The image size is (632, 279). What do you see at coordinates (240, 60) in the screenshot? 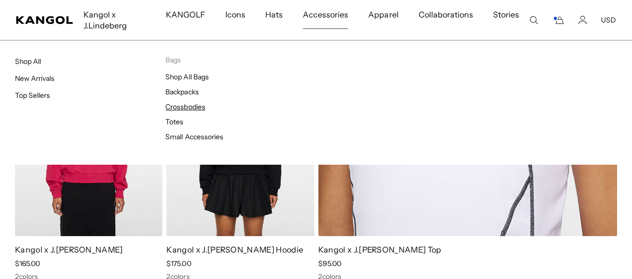
I see `p: Bags` at bounding box center [240, 60].